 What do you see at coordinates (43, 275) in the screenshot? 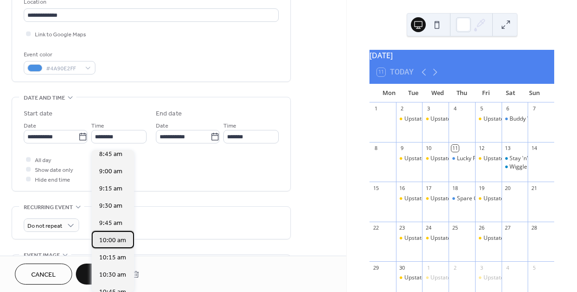
I see `span: Cancel` at bounding box center [43, 275].